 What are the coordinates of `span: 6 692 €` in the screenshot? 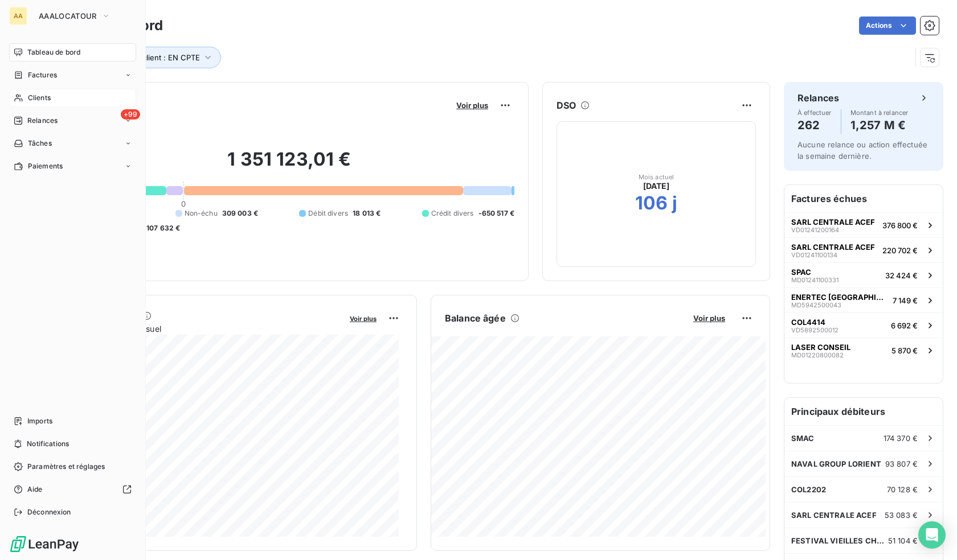 It's located at (904, 325).